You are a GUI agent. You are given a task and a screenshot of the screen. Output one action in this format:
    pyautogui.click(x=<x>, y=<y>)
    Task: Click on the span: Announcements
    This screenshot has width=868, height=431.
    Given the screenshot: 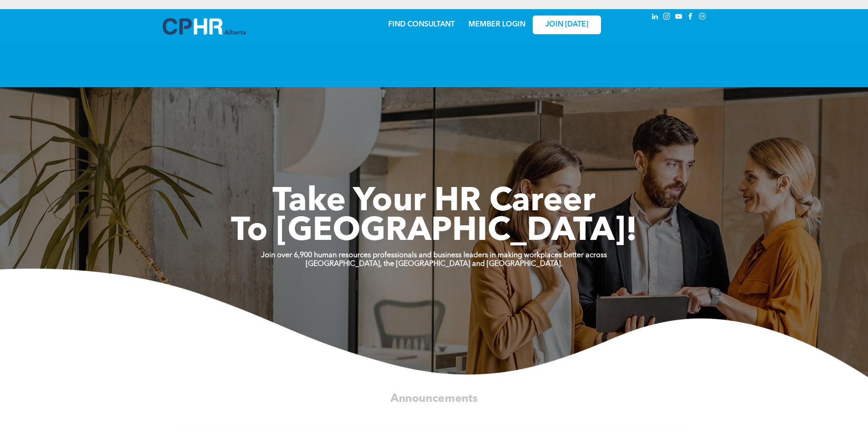 What is the action you would take?
    pyautogui.click(x=434, y=399)
    